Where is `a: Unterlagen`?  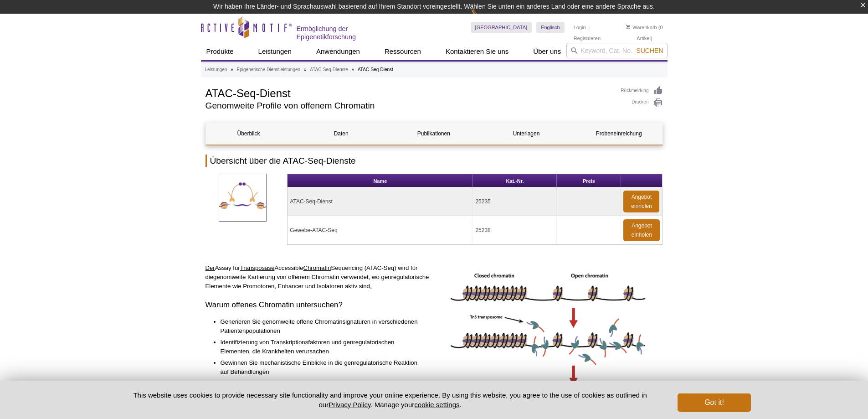
a: Unterlagen is located at coordinates (526, 134).